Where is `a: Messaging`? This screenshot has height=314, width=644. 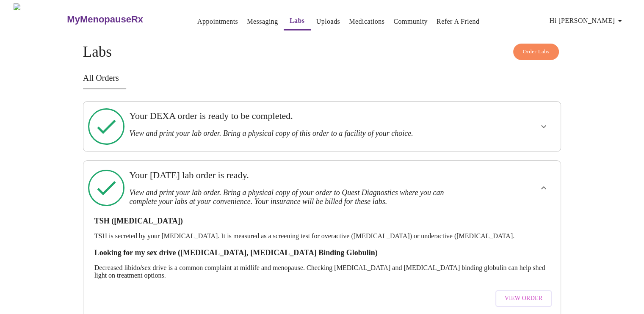 a: Messaging is located at coordinates (262, 22).